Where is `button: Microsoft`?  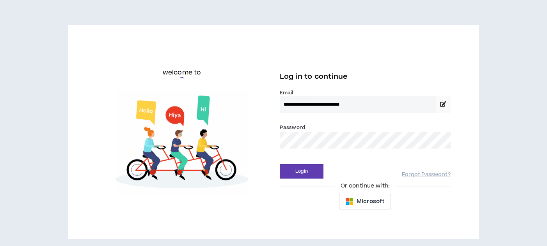
button: Microsoft is located at coordinates (365, 202).